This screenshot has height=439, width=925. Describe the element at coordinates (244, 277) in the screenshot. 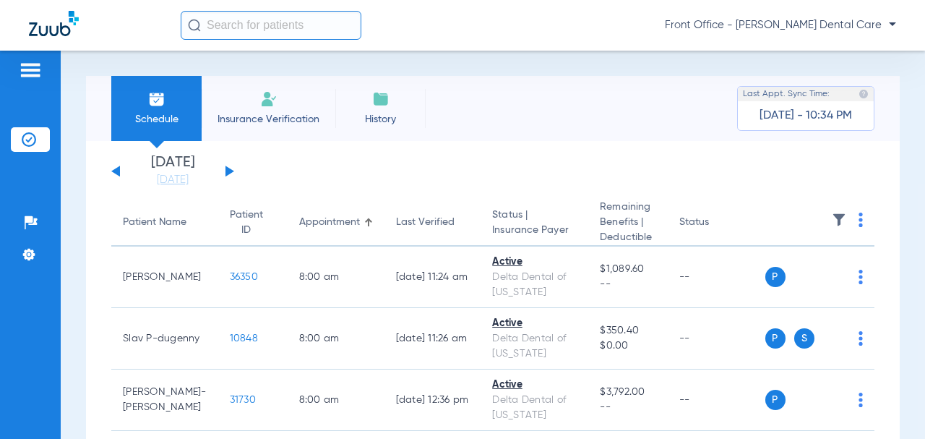

I see `span: 36350` at that location.